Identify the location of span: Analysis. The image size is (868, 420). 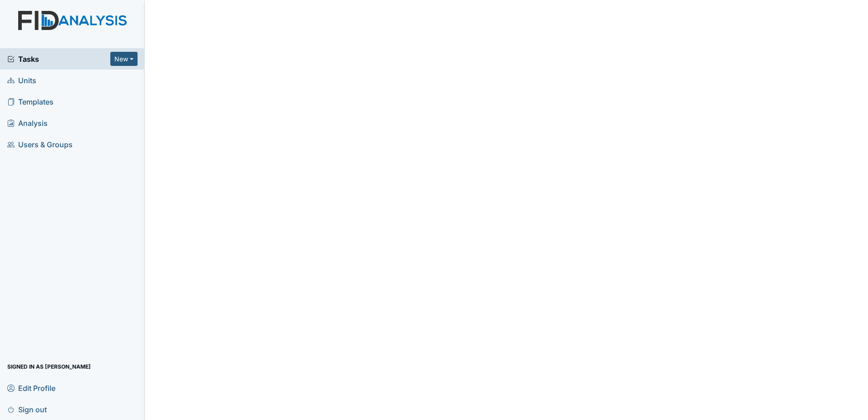
(27, 123).